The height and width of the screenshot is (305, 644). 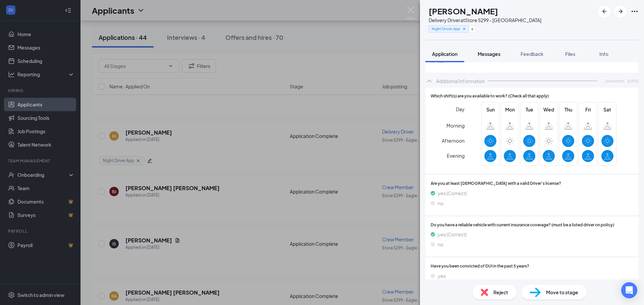 I want to click on span: Mon, so click(x=510, y=109).